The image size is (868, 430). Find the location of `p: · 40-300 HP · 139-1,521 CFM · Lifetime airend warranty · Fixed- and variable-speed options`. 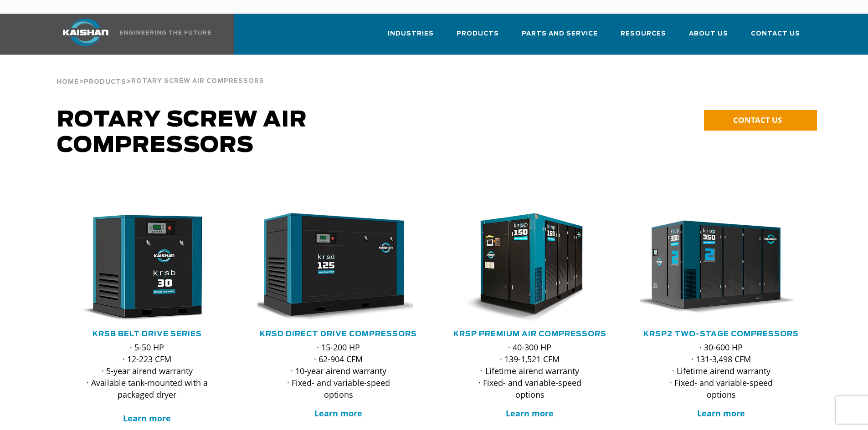

p: · 40-300 HP · 139-1,521 CFM · Lifetime airend warranty · Fixed- and variable-speed options is located at coordinates (530, 371).